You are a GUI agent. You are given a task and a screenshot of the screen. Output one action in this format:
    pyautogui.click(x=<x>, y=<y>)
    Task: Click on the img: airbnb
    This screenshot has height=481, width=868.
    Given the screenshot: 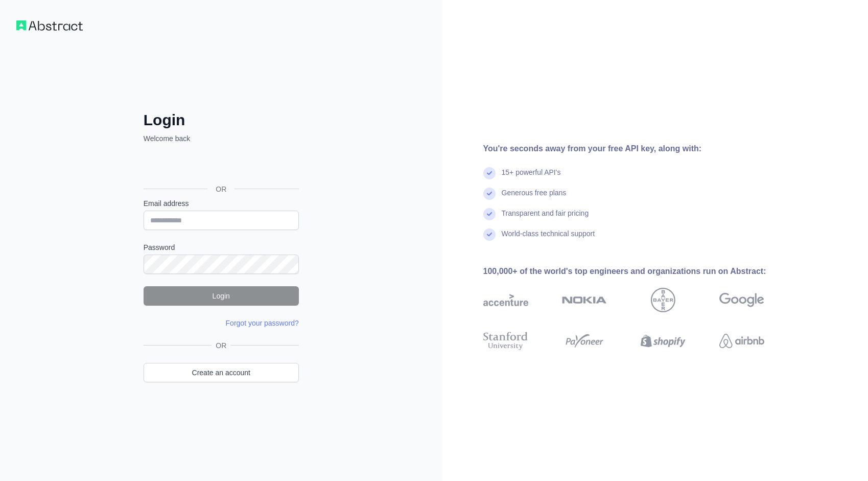 What is the action you would take?
    pyautogui.click(x=741, y=341)
    